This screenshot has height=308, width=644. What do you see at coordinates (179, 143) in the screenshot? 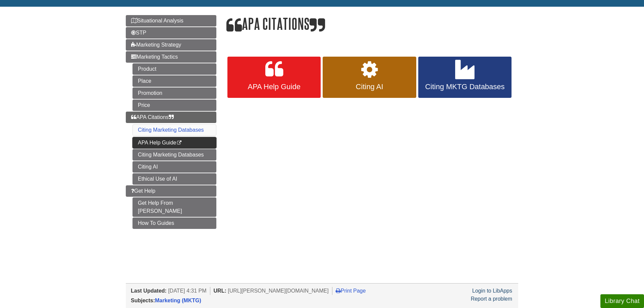
I see `i: This link opens in a new window` at bounding box center [179, 143].